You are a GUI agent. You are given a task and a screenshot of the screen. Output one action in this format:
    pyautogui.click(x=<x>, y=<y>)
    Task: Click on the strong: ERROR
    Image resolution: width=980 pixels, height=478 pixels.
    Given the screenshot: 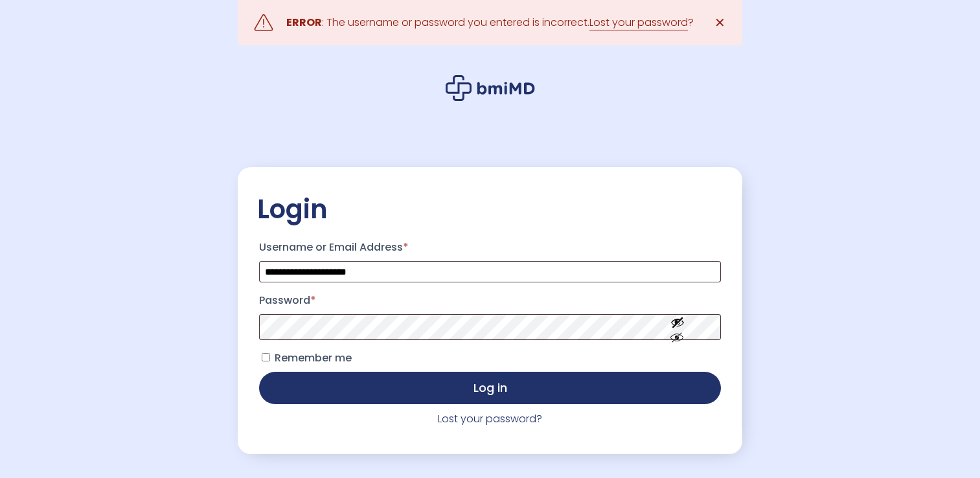 What is the action you would take?
    pyautogui.click(x=304, y=22)
    